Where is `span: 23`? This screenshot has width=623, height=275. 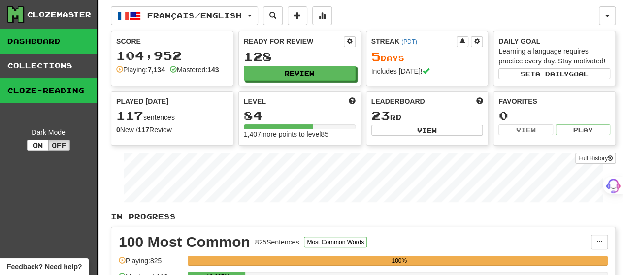
span: 23 is located at coordinates (381, 115).